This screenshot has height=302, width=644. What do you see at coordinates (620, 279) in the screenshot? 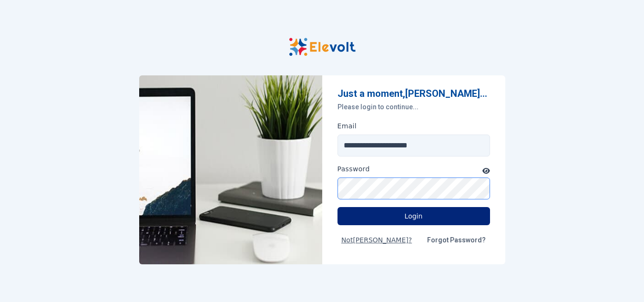
I see `div: Chat Widget` at bounding box center [620, 279].